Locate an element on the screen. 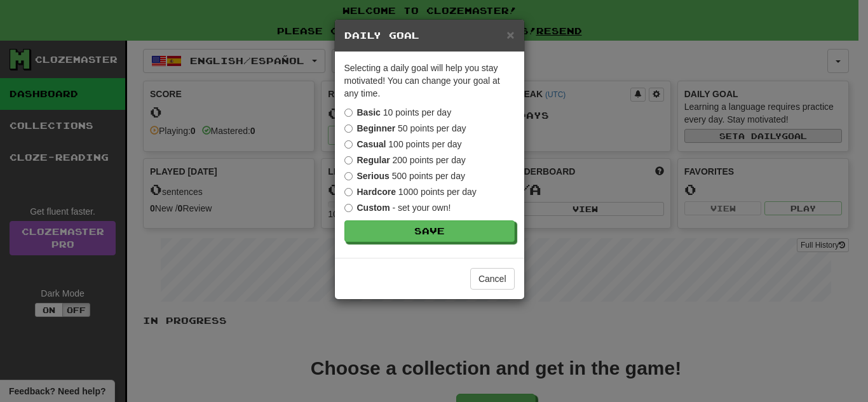  strong: Casual is located at coordinates (372, 144).